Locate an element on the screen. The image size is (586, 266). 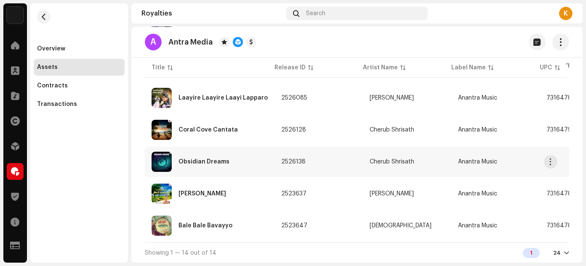
div: Royalties is located at coordinates (212, 13).